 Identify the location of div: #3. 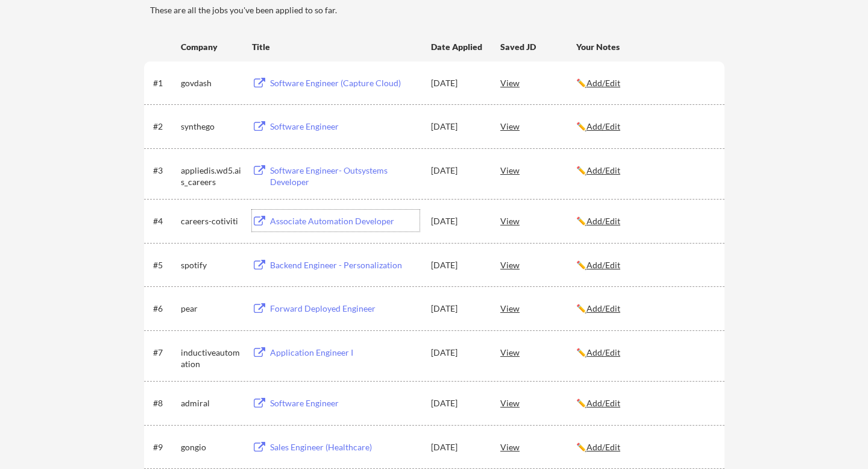
(165, 170).